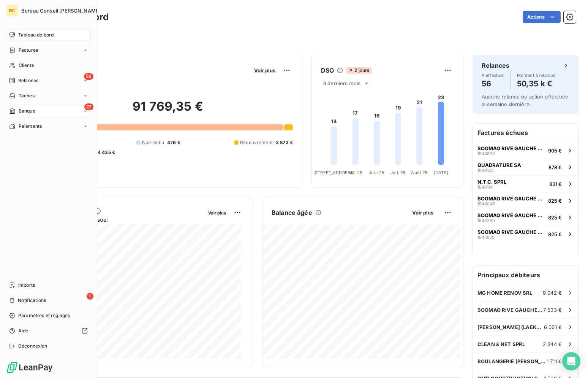 This screenshot has height=378, width=588. I want to click on span: -4 435 €, so click(105, 153).